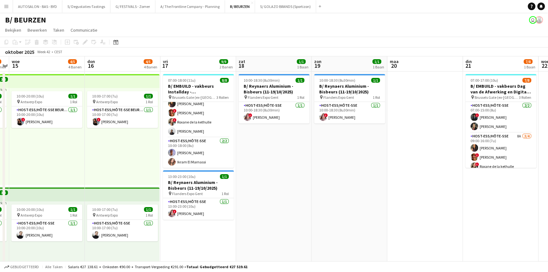  I want to click on span: zon, so click(317, 61).